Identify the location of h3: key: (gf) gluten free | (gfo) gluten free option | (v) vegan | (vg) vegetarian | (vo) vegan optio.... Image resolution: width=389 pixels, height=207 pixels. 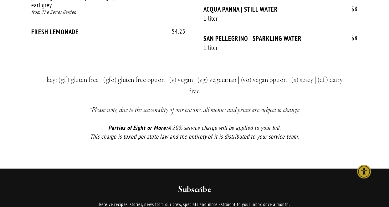
(195, 86).